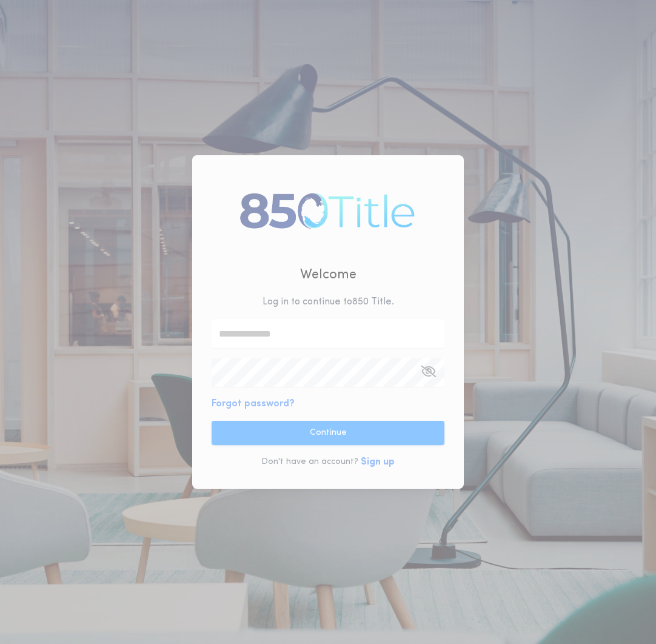 Image resolution: width=656 pixels, height=644 pixels. I want to click on h2: Welcome, so click(328, 274).